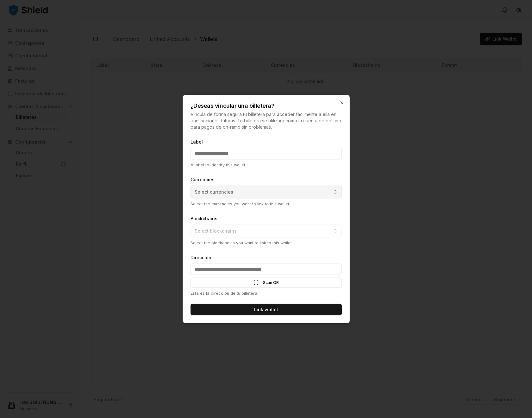  What do you see at coordinates (203, 179) in the screenshot?
I see `label: Currencies` at bounding box center [203, 179].